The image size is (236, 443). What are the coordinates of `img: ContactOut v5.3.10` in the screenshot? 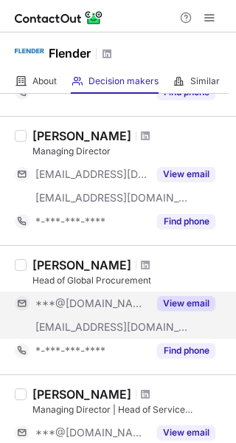 It's located at (59, 18).